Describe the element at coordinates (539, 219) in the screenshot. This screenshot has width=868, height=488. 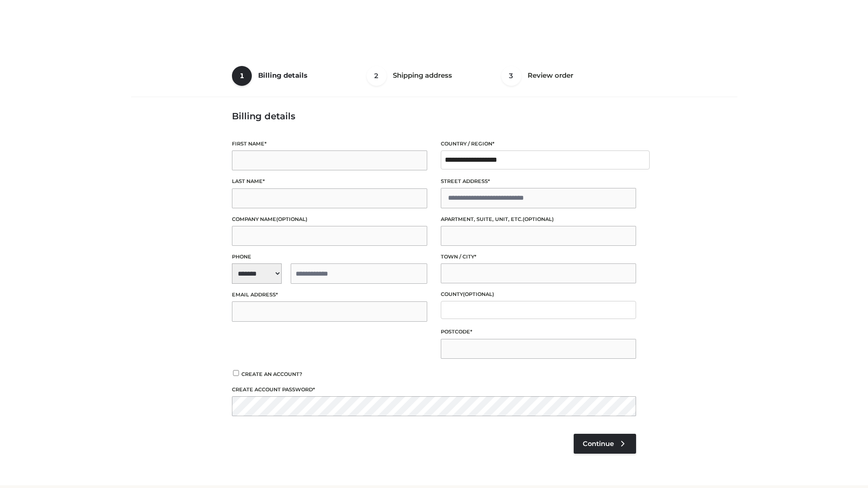
I see `label: Apartment, suite, unit, etc.` at that location.